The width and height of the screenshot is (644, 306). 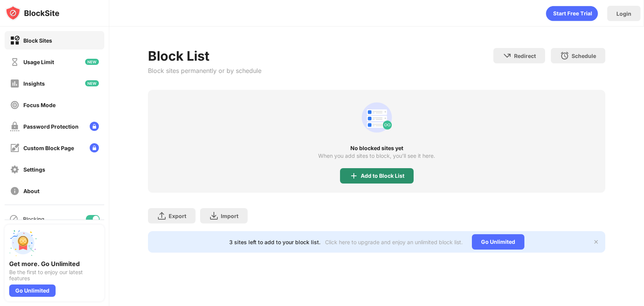 What do you see at coordinates (49, 148) in the screenshot?
I see `div: Custom Block Page` at bounding box center [49, 148].